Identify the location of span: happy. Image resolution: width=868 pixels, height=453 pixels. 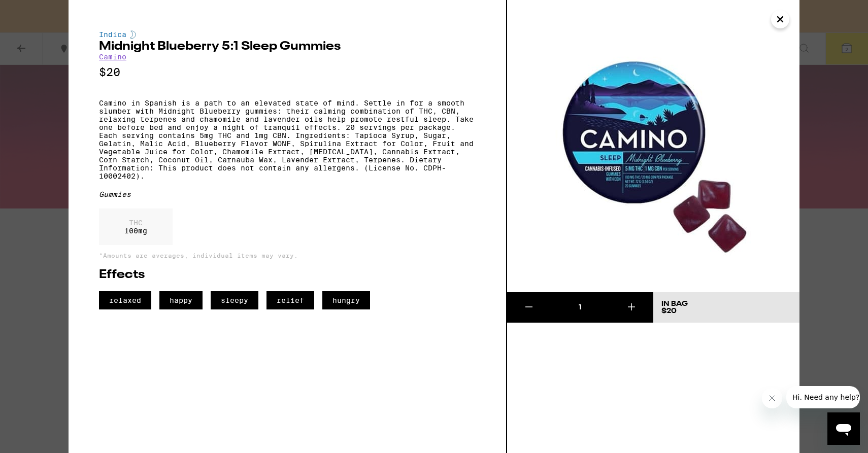
(181, 300).